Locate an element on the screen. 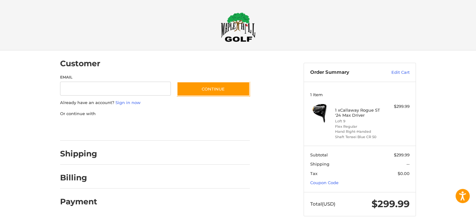 The height and width of the screenshot is (222, 476). h2: Customer is located at coordinates (80, 63).